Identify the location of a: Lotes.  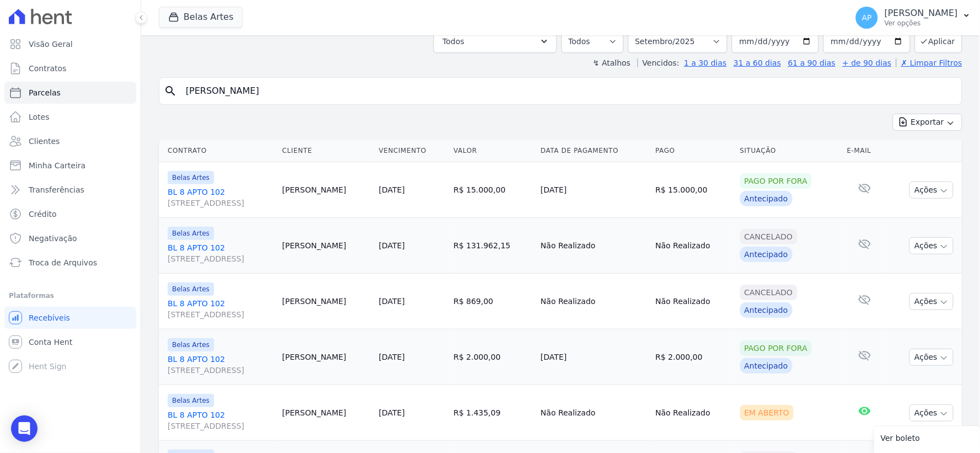
(70, 117).